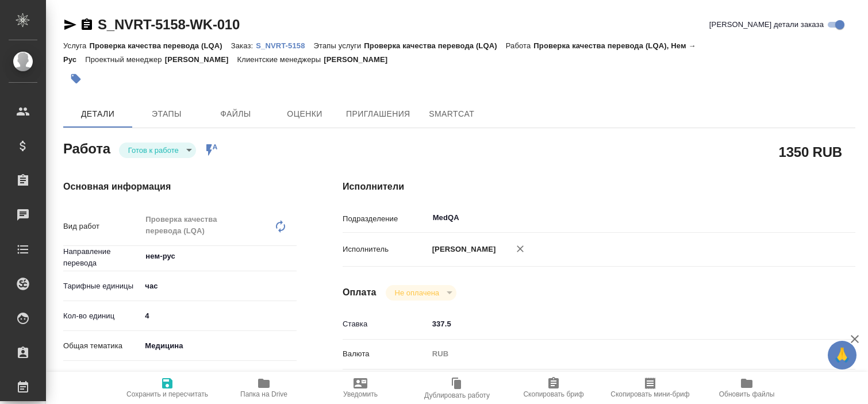 Image resolution: width=868 pixels, height=404 pixels. What do you see at coordinates (98, 114) in the screenshot?
I see `span: Детали` at bounding box center [98, 114].